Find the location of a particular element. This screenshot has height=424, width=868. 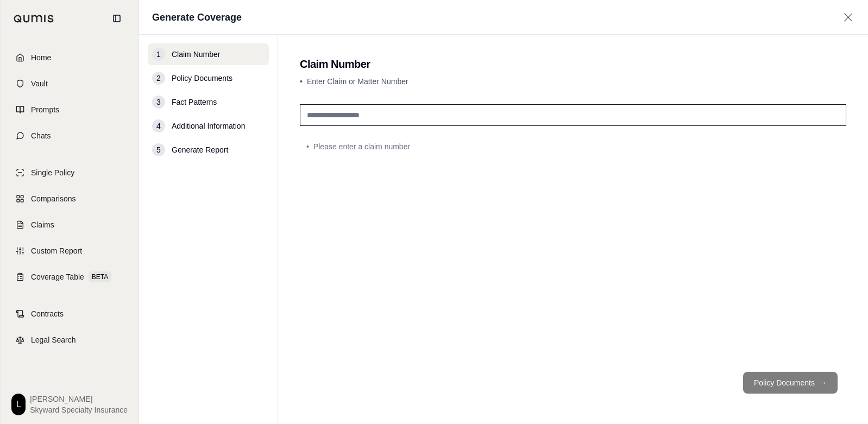

span: Please enter a claim number is located at coordinates (362, 147).